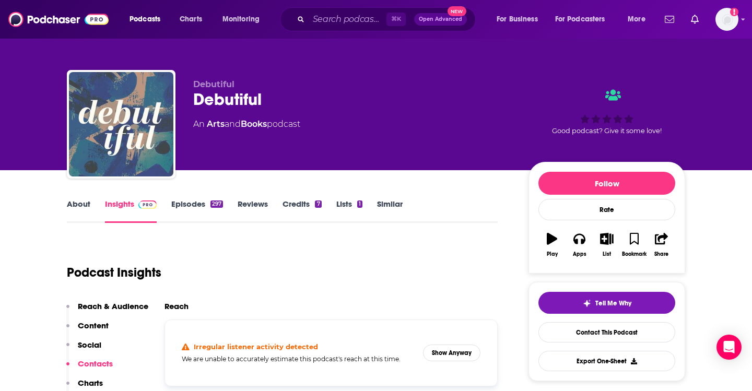 Image resolution: width=752 pixels, height=391 pixels. Describe the element at coordinates (302, 211) in the screenshot. I see `a: Credits7` at that location.